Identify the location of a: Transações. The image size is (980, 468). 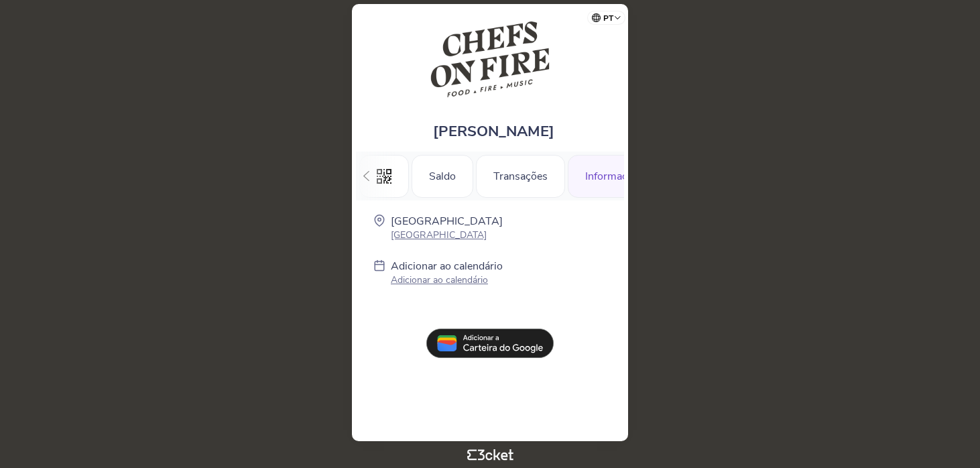
(520, 175).